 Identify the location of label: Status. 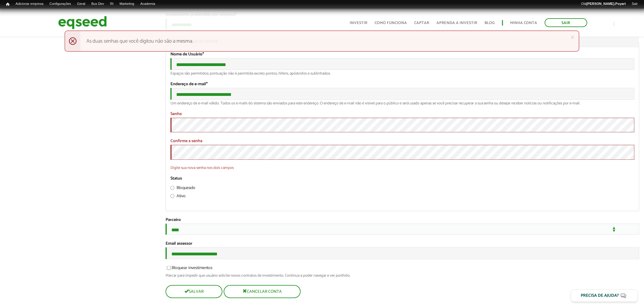
(177, 178).